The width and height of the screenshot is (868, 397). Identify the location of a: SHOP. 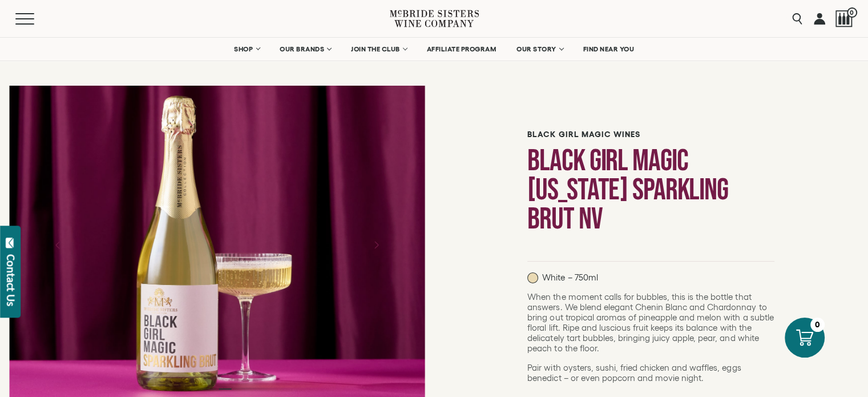
(247, 49).